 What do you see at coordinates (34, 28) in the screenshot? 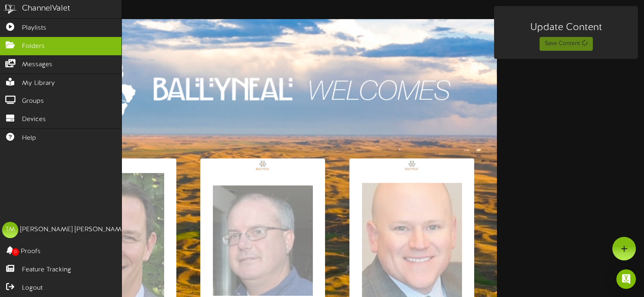
I see `span: Playlists` at bounding box center [34, 28].